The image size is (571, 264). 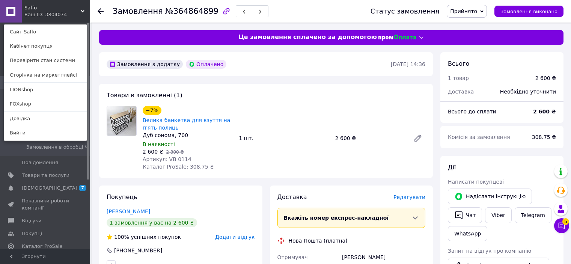 What do you see at coordinates (465, 215) in the screenshot?
I see `button: Чат` at bounding box center [465, 215].